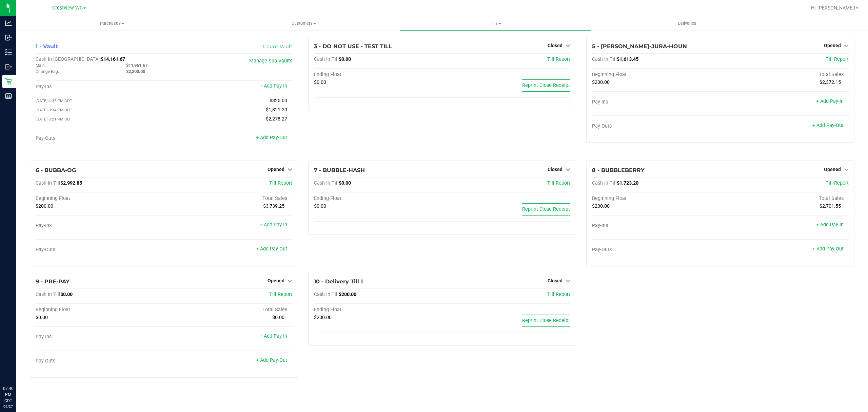 The height and width of the screenshot is (412, 868). I want to click on span: 10 - Delivery Till 1, so click(338, 281).